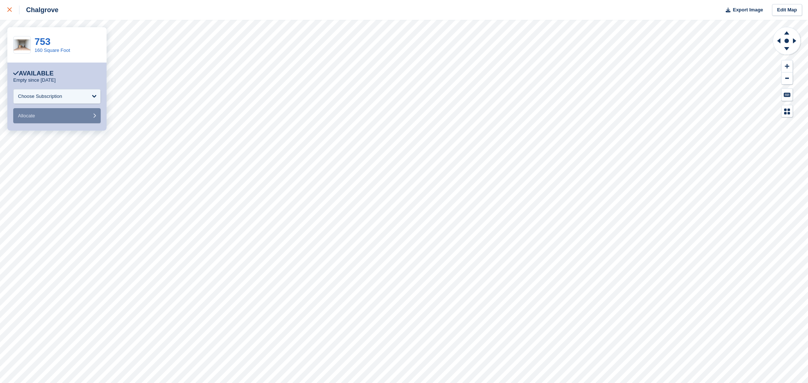 This screenshot has width=808, height=383. What do you see at coordinates (22, 45) in the screenshot?
I see `img: 160%20Square%20Foot.jpg` at bounding box center [22, 45].